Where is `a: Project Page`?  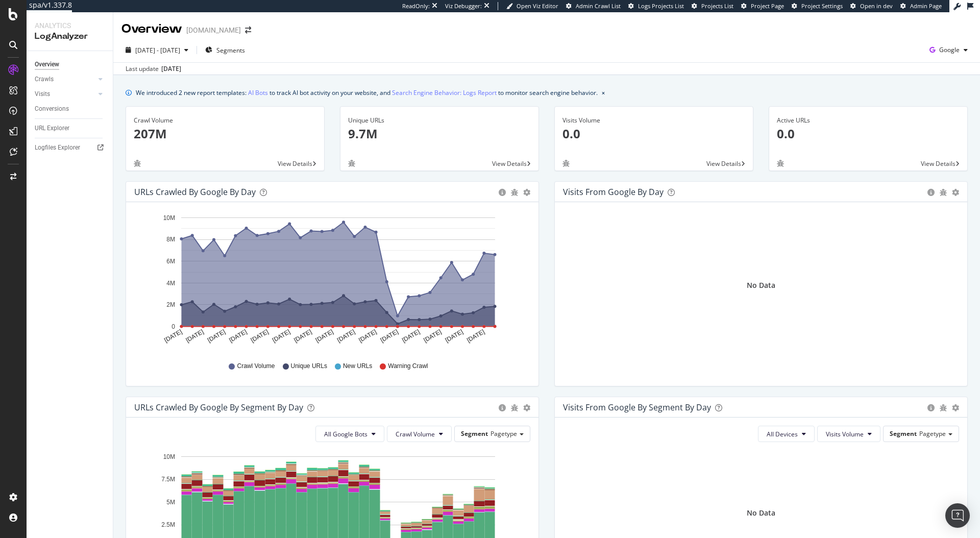
a: Project Page is located at coordinates (763, 6).